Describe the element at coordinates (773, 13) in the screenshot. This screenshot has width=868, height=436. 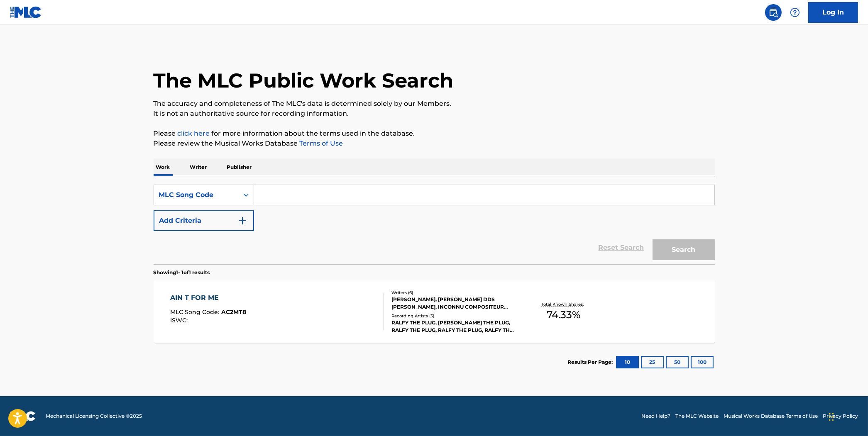
I see `a: Public Search` at that location.